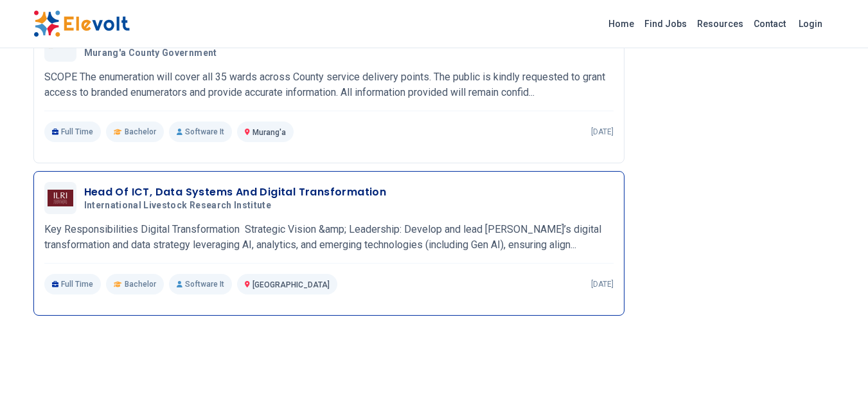 Image resolution: width=868 pixels, height=407 pixels. Describe the element at coordinates (82, 23) in the screenshot. I see `img: Elevolt` at that location.